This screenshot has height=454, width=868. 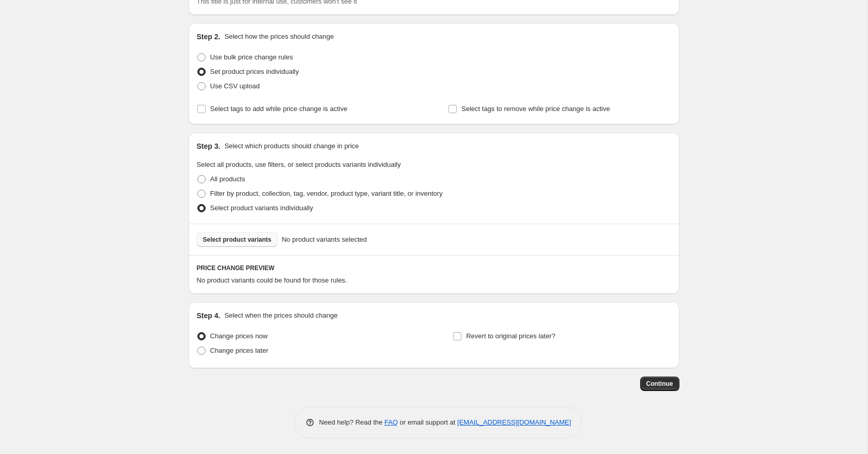 I want to click on span: Use CSV upload, so click(x=235, y=86).